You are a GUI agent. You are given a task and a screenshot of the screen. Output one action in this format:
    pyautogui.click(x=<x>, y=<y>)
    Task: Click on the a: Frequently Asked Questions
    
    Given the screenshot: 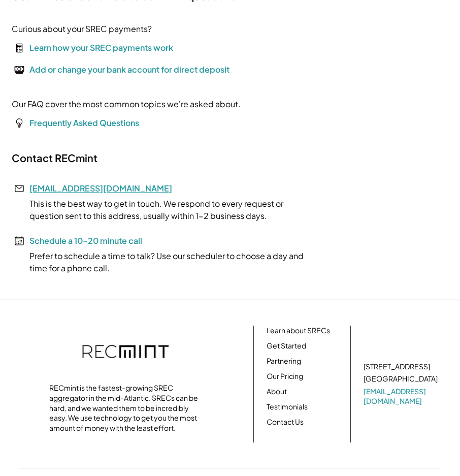 What is the action you would take?
    pyautogui.click(x=84, y=122)
    